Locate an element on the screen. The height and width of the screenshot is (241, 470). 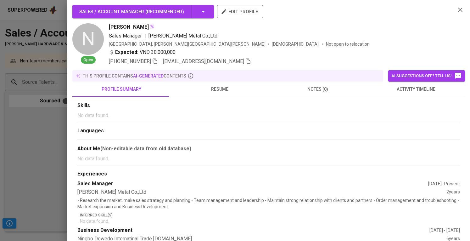
span: notes (0) is located at coordinates (318, 89).